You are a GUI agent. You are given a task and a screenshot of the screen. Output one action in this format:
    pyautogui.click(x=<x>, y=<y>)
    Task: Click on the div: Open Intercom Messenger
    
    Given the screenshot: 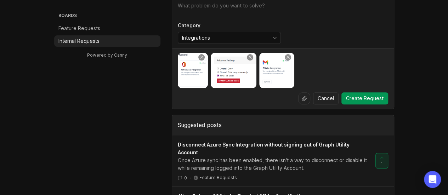 What is the action you would take?
    pyautogui.click(x=432, y=179)
    